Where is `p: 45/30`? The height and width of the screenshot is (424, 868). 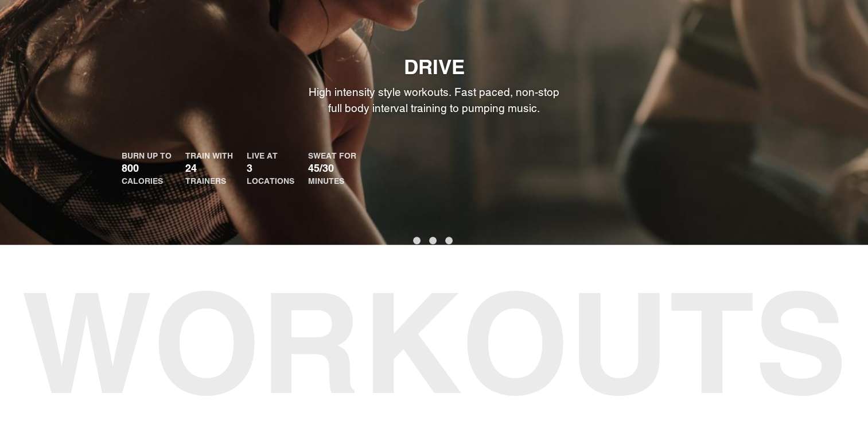 p: 45/30 is located at coordinates (332, 168).